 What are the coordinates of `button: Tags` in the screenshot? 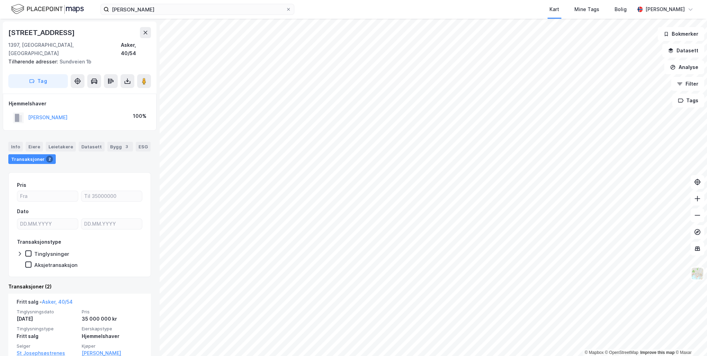 It's located at (688, 100).